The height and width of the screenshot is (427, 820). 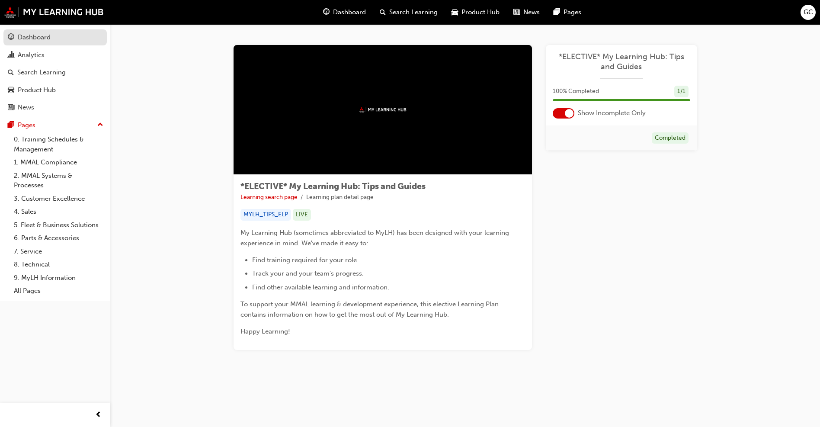 I want to click on span: Find other available learning and information., so click(x=320, y=287).